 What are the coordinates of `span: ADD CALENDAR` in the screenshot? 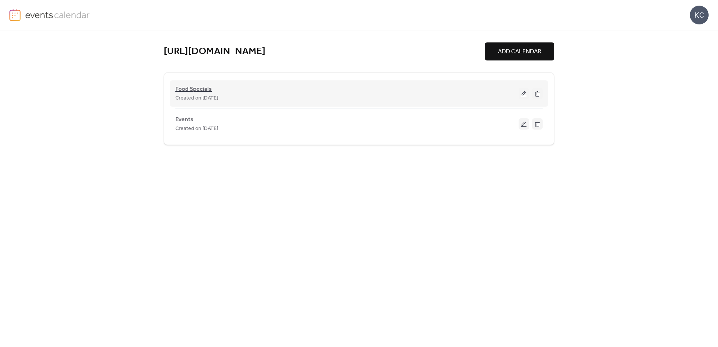 It's located at (519, 52).